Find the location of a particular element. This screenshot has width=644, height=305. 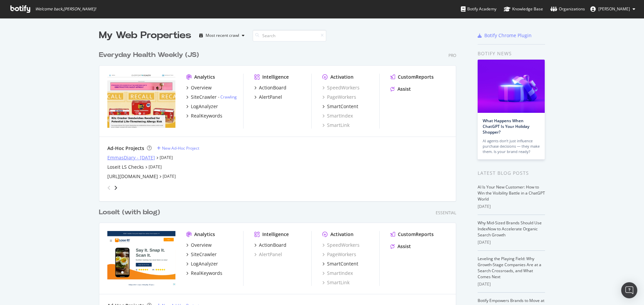

div: ActionBoard is located at coordinates (272, 245).